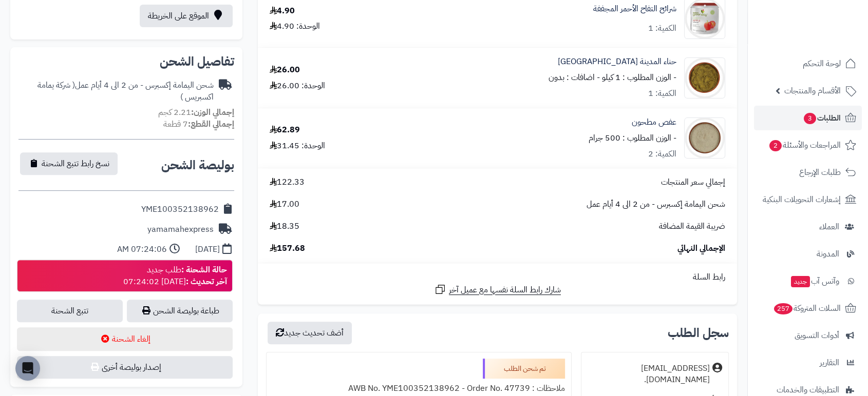 This screenshot has height=396, width=868. What do you see at coordinates (287, 248) in the screenshot?
I see `span: 157.68` at bounding box center [287, 248].